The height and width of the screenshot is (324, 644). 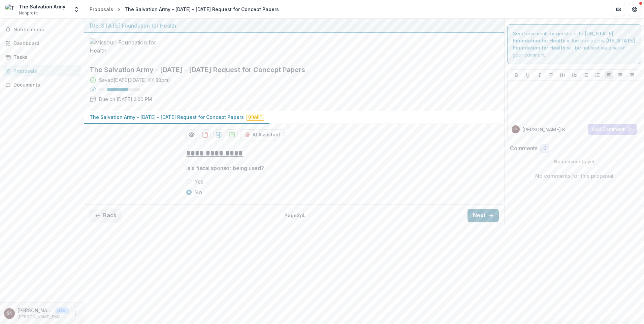 What do you see at coordinates (44, 43) in the screenshot?
I see `div: Dashboard` at bounding box center [44, 43].